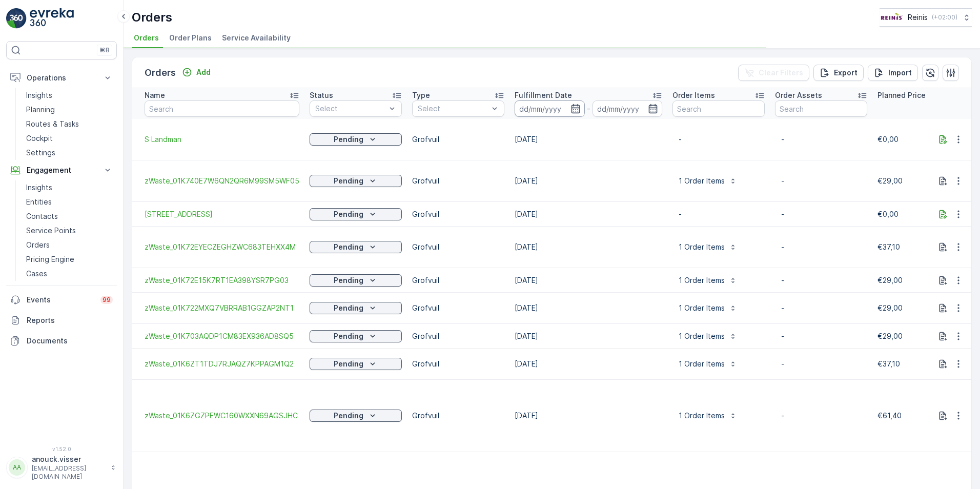  Describe the element at coordinates (61, 449) in the screenshot. I see `span: v 1.52.0` at that location.